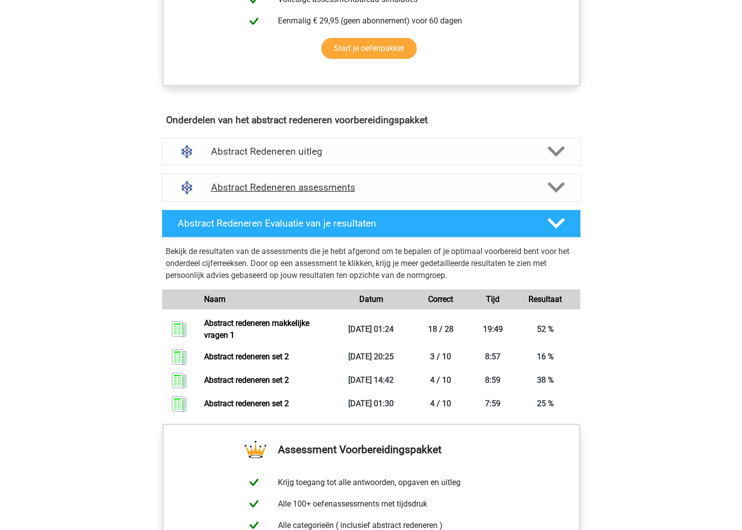 This screenshot has height=530, width=742. Describe the element at coordinates (354, 223) in the screenshot. I see `h4: Abstract Redeneren Evaluatie van je resultaten` at that location.